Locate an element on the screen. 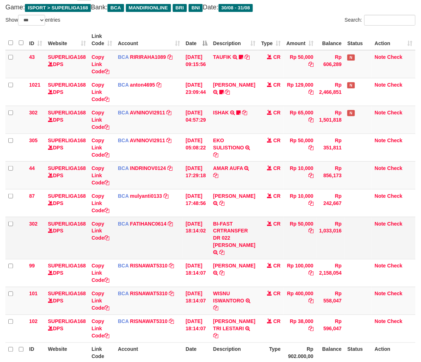  th: Account: activate to sort column ascending is located at coordinates (149, 40).